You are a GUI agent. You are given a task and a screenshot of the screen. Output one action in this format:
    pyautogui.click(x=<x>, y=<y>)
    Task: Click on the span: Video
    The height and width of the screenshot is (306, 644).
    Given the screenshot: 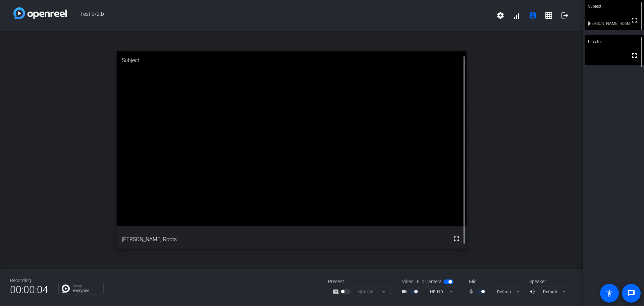 What is the action you would take?
    pyautogui.click(x=407, y=281)
    